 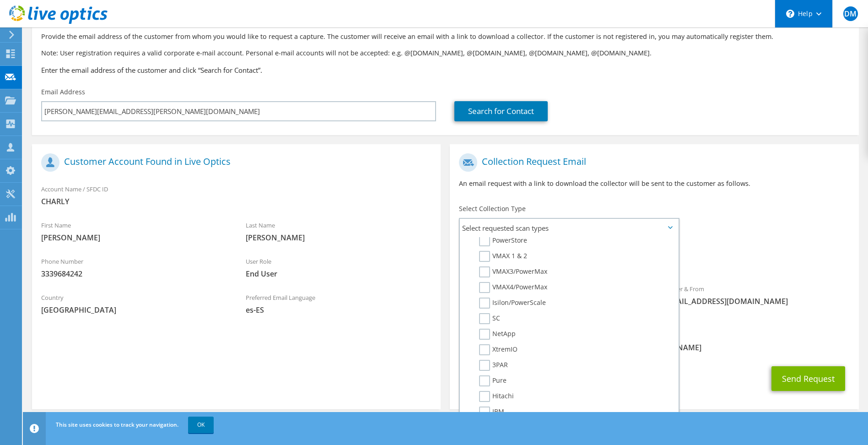 What do you see at coordinates (503, 241) in the screenshot?
I see `label: PowerStore` at bounding box center [503, 241].